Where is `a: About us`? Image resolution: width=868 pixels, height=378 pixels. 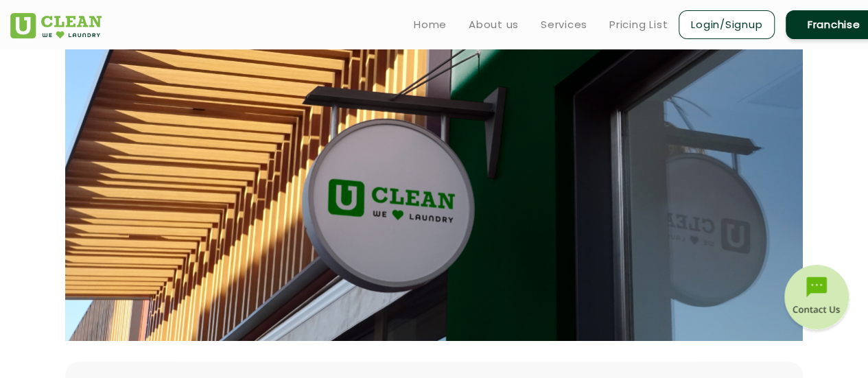 a: About us is located at coordinates (494, 24).